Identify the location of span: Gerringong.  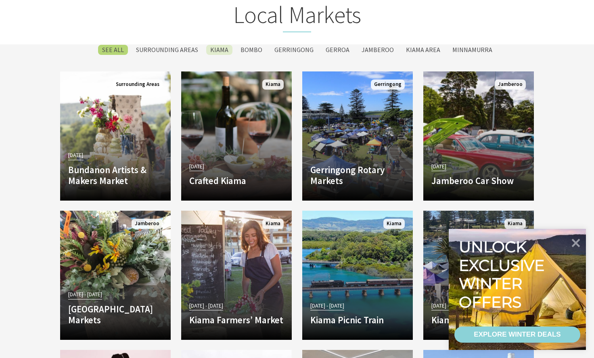
(388, 84).